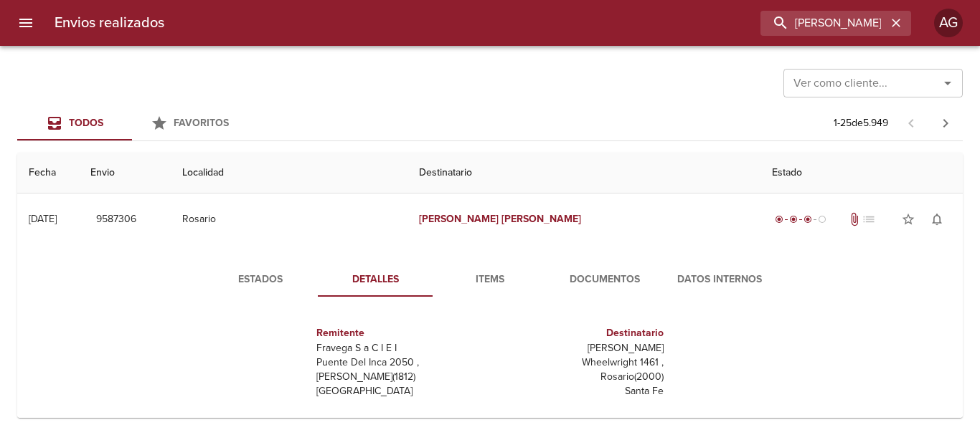 The image size is (980, 435). What do you see at coordinates (26, 23) in the screenshot?
I see `button: menu` at bounding box center [26, 23].